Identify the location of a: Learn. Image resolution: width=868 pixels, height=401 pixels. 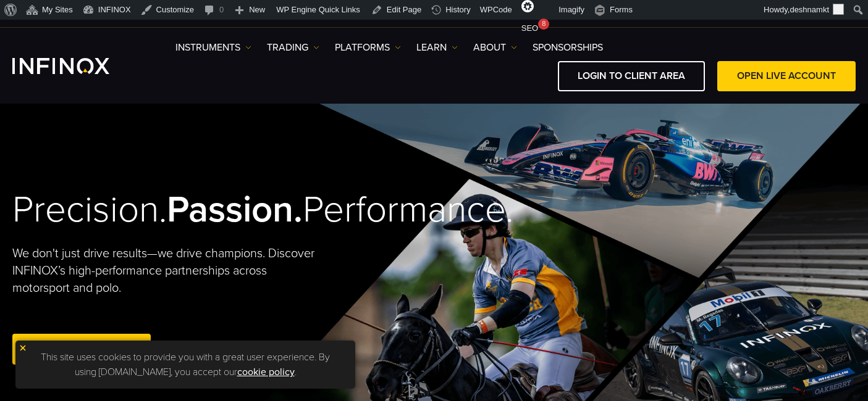
(437, 48).